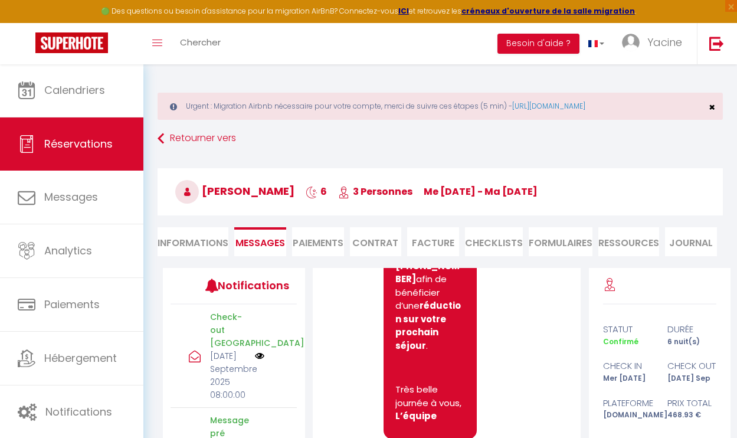 The image size is (737, 438). I want to click on button: Besoin d'aide ?, so click(538, 44).